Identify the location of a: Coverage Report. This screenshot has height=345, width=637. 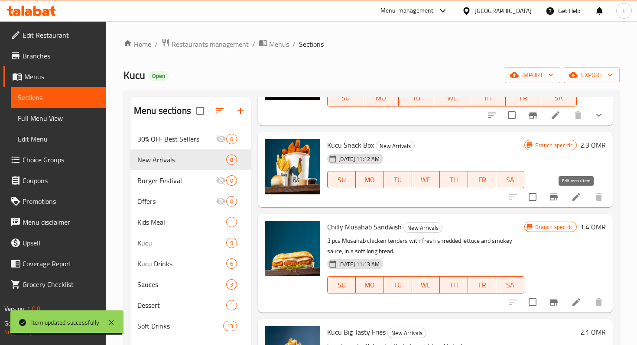
(55, 264).